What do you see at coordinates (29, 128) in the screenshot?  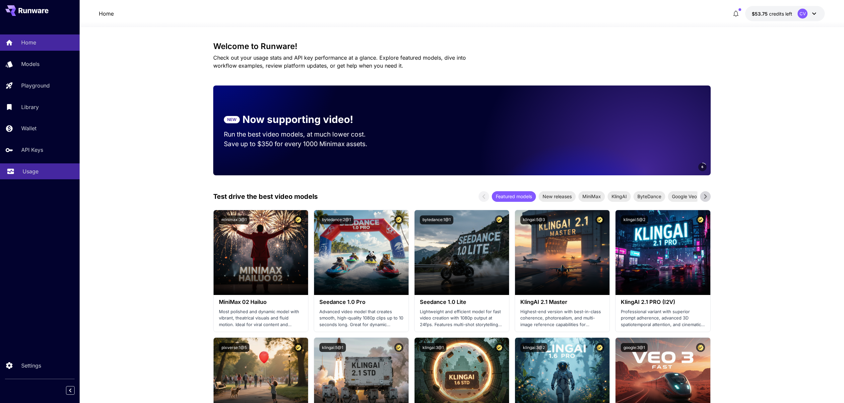 I see `p: Wallet` at bounding box center [29, 128].